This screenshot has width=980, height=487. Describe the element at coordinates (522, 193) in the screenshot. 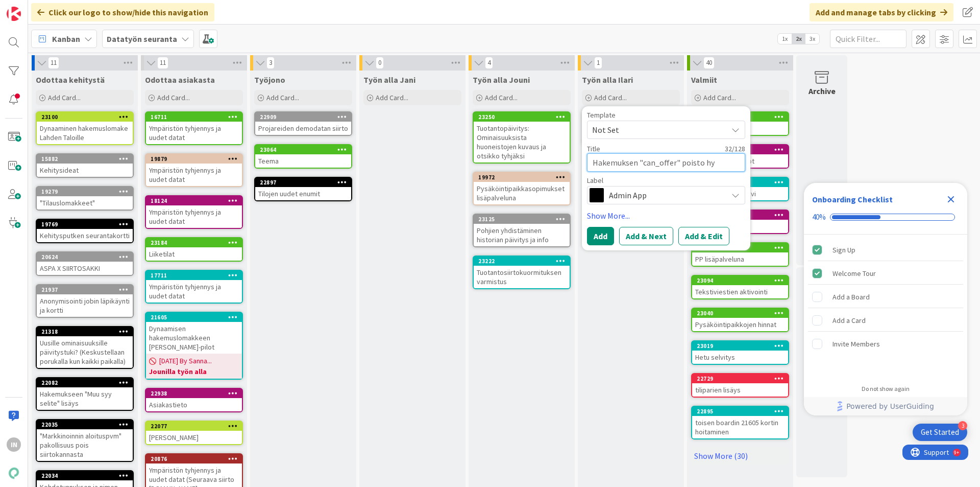

I see `div: Pysäköintipaikkasopimukset lisäpalveluna` at that location.